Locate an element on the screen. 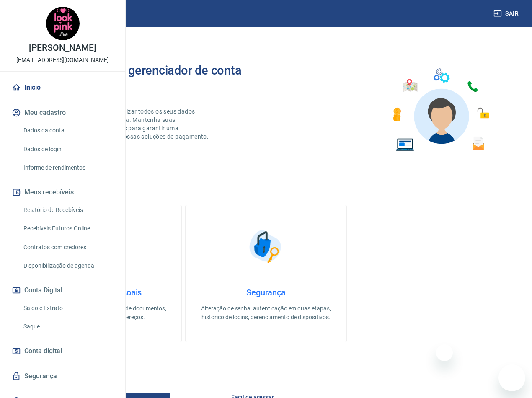 The image size is (532, 398). a: Dados de login is located at coordinates (67, 149).